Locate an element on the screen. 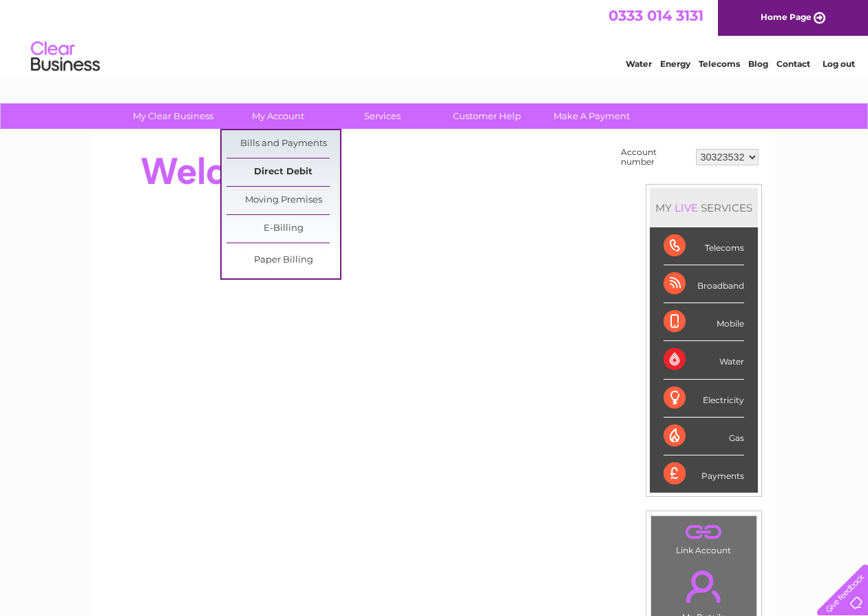 The image size is (868, 616). a: My Clear Business is located at coordinates (173, 116).